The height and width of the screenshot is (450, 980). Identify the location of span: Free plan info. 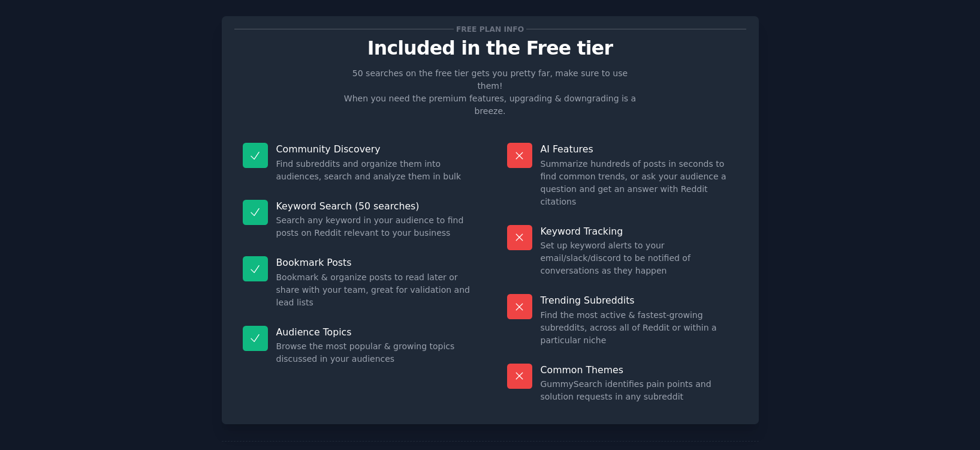
(490, 29).